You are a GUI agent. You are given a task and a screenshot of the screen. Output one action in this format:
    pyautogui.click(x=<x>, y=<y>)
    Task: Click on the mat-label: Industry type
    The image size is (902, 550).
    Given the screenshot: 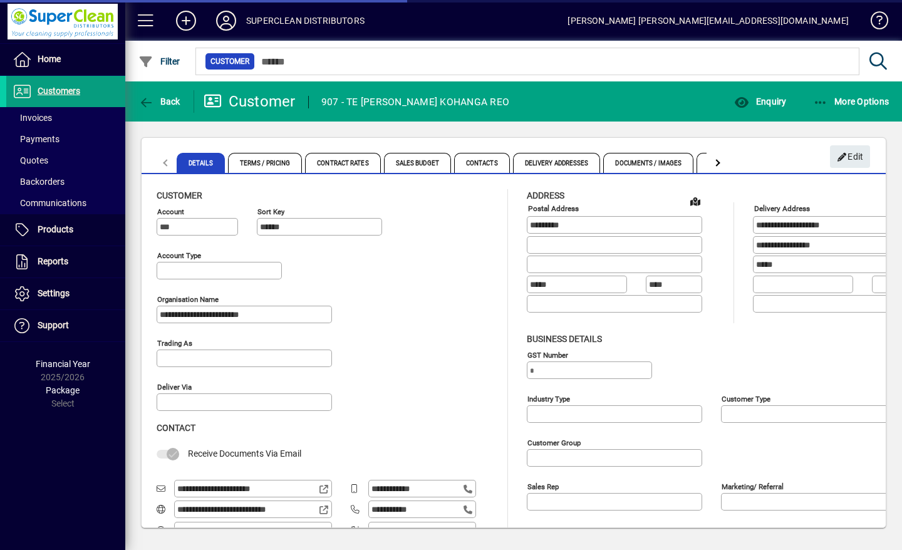 What is the action you would take?
    pyautogui.click(x=549, y=399)
    